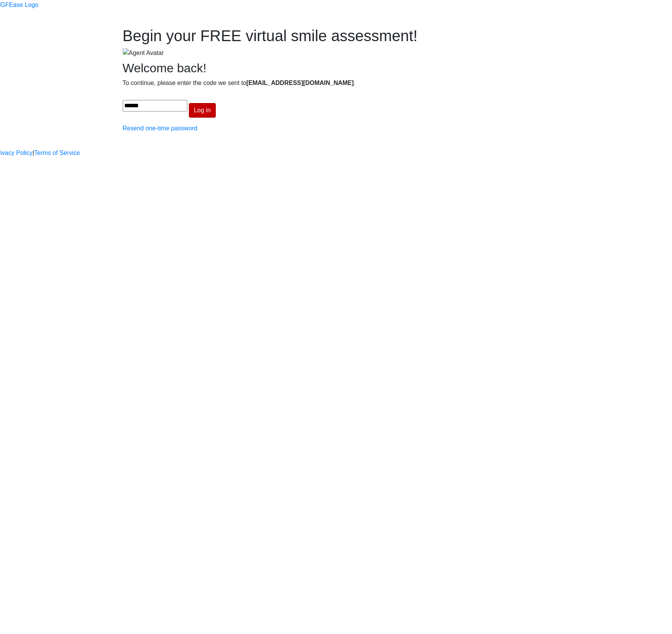 Image resolution: width=672 pixels, height=634 pixels. I want to click on button: Log in, so click(202, 110).